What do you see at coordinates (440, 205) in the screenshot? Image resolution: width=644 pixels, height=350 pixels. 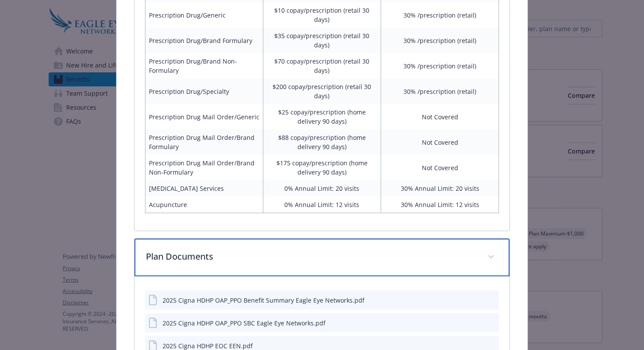 I see `td: 30% Annual Limit: 12 visits` at bounding box center [440, 205].